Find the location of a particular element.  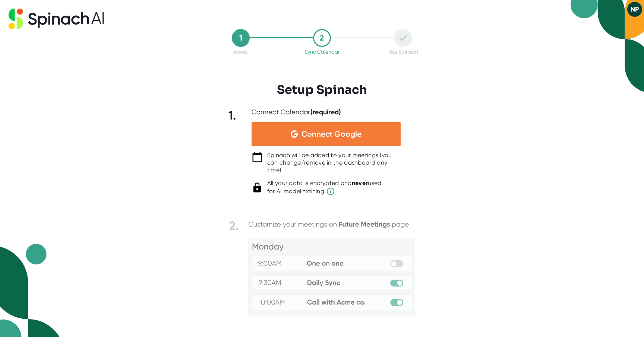

span: for AI model training is located at coordinates (324, 192).